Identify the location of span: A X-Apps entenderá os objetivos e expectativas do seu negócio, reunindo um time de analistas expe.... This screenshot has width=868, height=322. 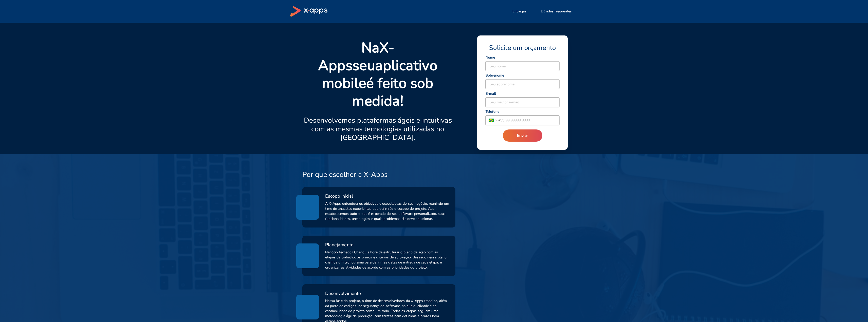
(387, 211).